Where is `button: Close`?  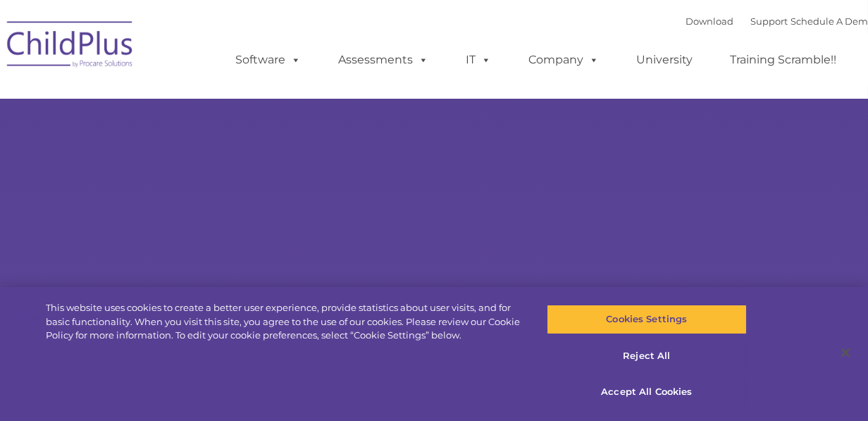 button: Close is located at coordinates (846, 353).